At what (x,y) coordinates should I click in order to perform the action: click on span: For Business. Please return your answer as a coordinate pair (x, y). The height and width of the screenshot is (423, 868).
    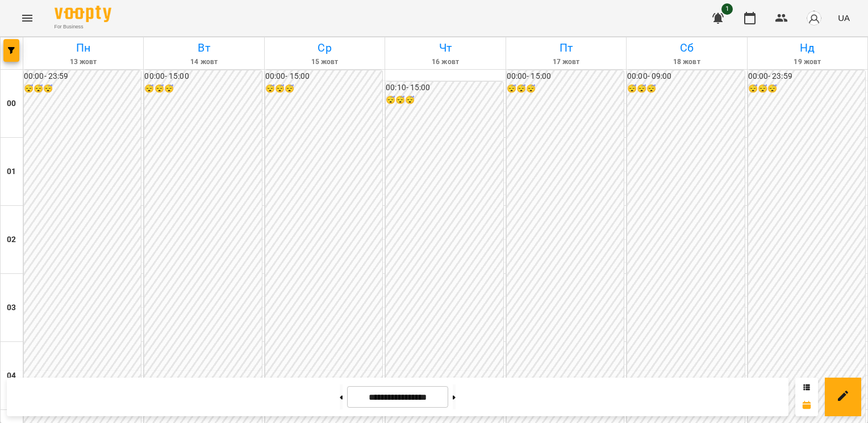
    Looking at the image, I should click on (83, 27).